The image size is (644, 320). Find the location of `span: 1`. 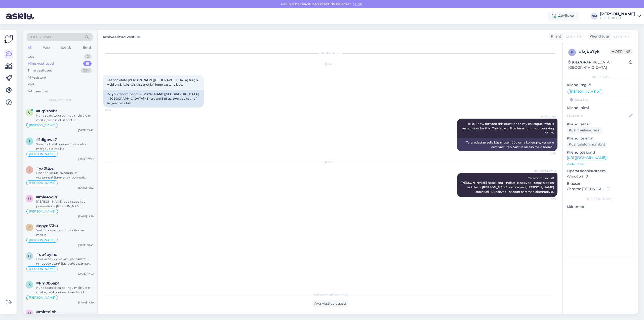

span: 1 is located at coordinates (29, 141).